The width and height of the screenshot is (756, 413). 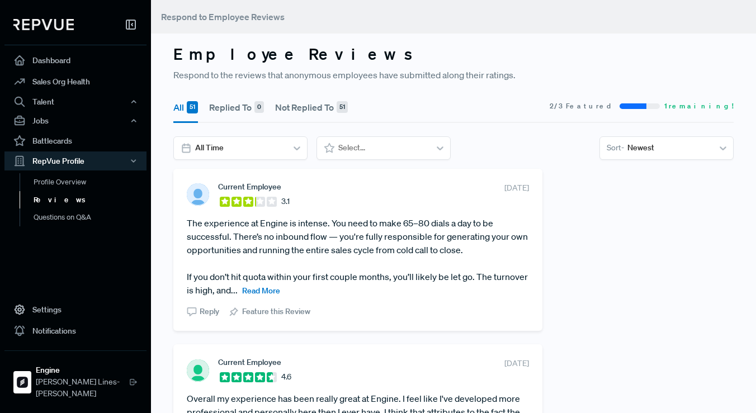 I want to click on button: Replied To 0, so click(x=237, y=107).